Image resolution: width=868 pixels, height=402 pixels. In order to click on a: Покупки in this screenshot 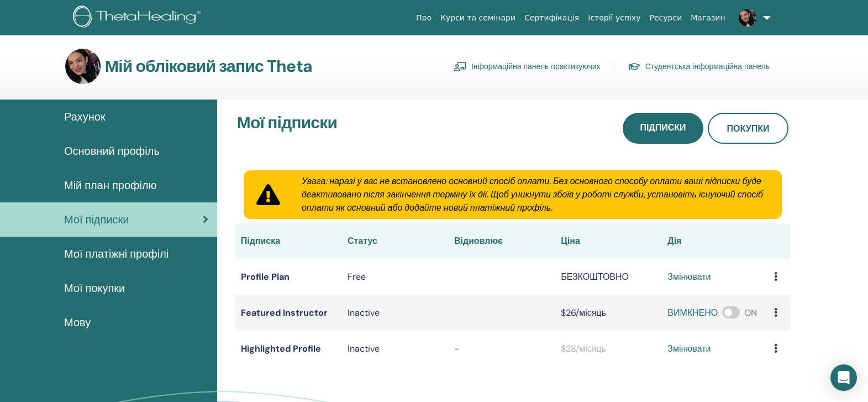, I will do `click(748, 128)`.